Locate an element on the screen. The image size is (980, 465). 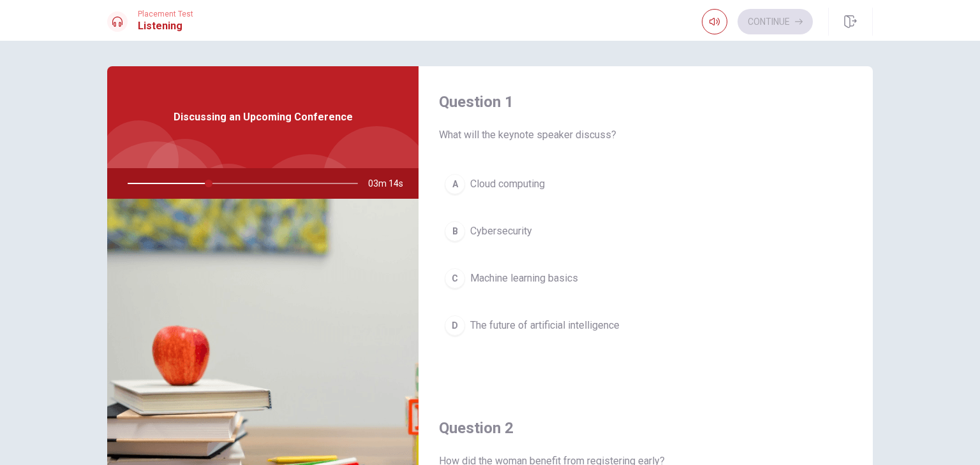
div: A is located at coordinates (455, 184).